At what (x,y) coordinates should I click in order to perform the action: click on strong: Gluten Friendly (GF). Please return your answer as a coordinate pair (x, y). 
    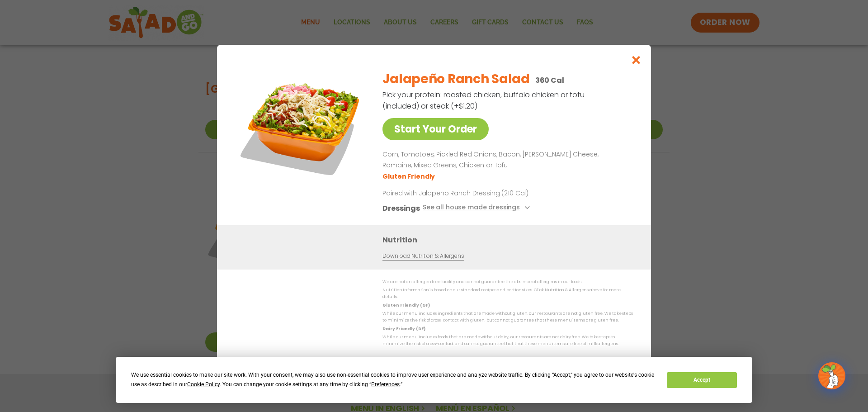
    Looking at the image, I should click on (406, 305).